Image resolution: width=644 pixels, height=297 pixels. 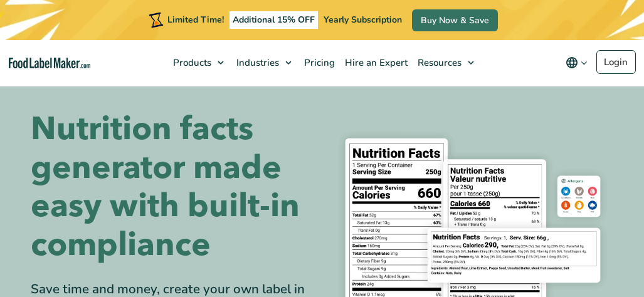 I want to click on a: Resources, so click(x=446, y=63).